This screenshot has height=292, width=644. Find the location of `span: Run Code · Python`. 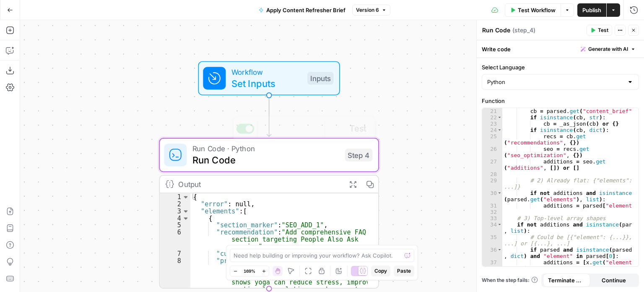

span: Run Code · Python is located at coordinates (266, 148).